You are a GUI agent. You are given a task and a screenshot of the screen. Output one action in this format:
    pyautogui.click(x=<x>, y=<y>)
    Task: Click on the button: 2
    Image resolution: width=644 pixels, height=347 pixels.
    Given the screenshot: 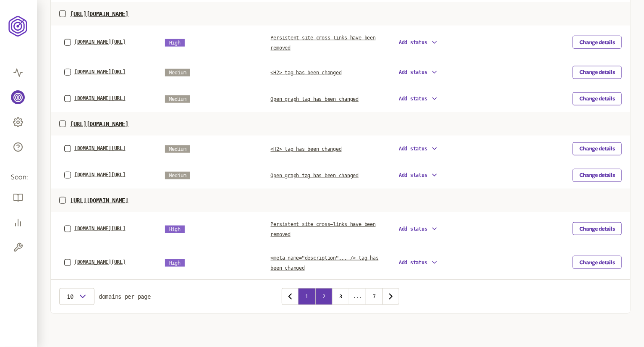 What is the action you would take?
    pyautogui.click(x=324, y=297)
    